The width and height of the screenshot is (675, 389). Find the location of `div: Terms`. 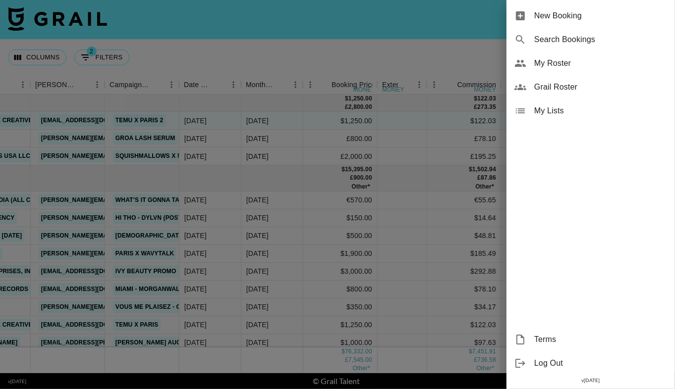

div: Terms is located at coordinates (590, 340).